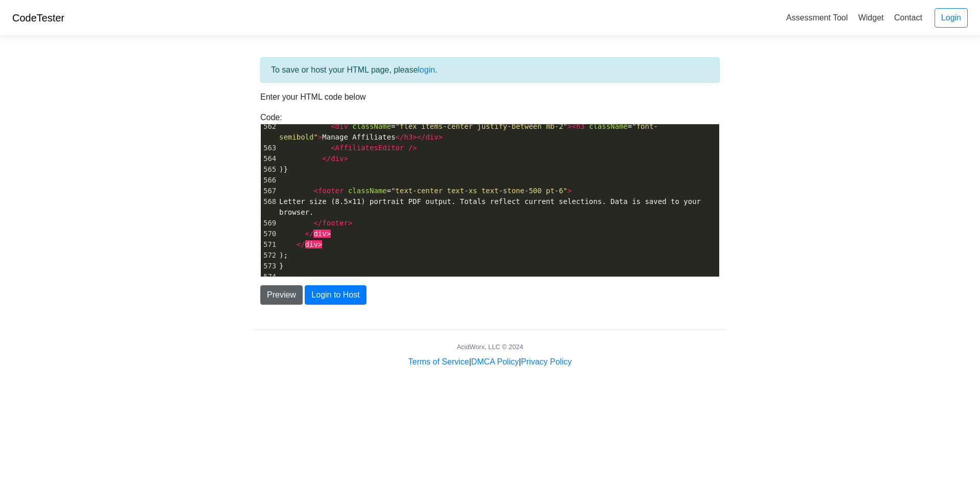  What do you see at coordinates (480, 190) in the screenshot?
I see `span: "text-center text-xs text-stone-500 pt-6"` at bounding box center [480, 190].